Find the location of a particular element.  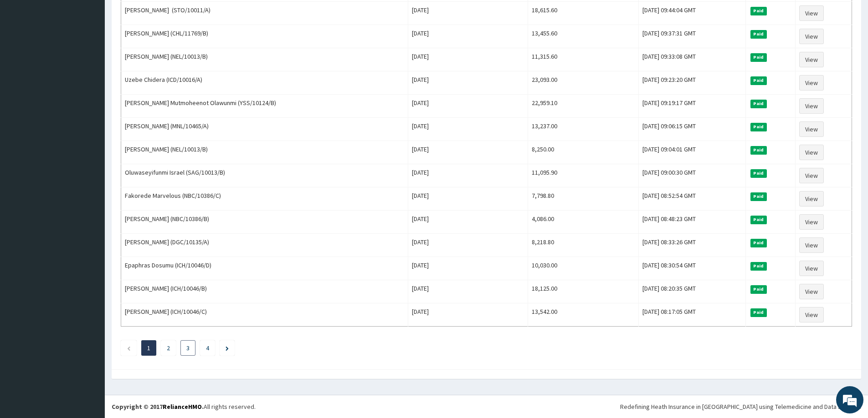

td: 10,030.00 is located at coordinates (583, 268).